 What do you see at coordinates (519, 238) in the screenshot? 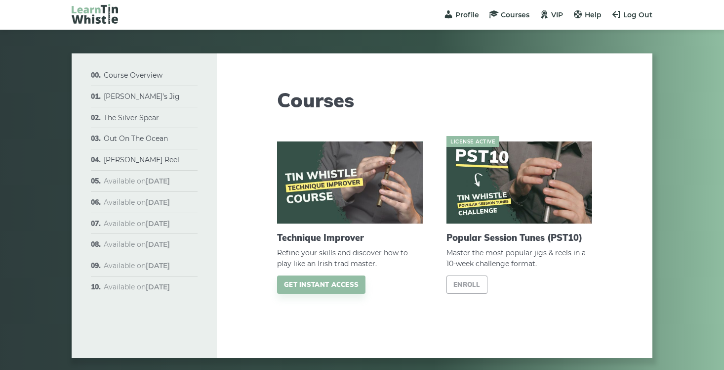
I see `h2: Popular Session Tunes (PST10)` at bounding box center [519, 238].